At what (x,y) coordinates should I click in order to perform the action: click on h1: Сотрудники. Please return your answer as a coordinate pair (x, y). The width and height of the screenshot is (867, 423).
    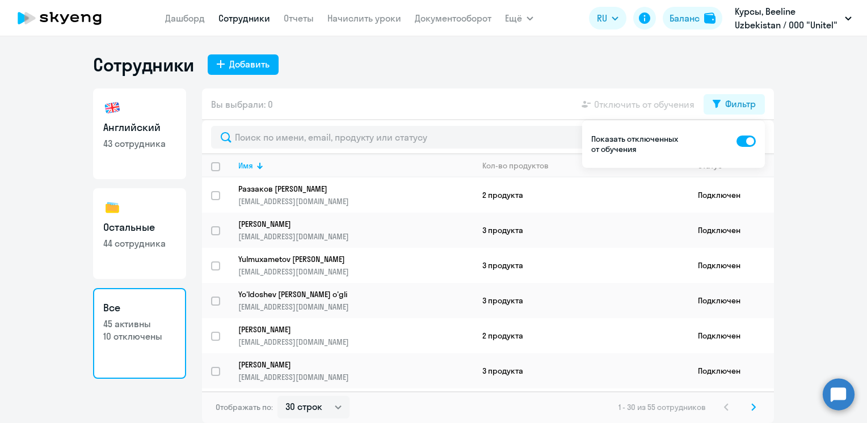
    Looking at the image, I should click on (143, 65).